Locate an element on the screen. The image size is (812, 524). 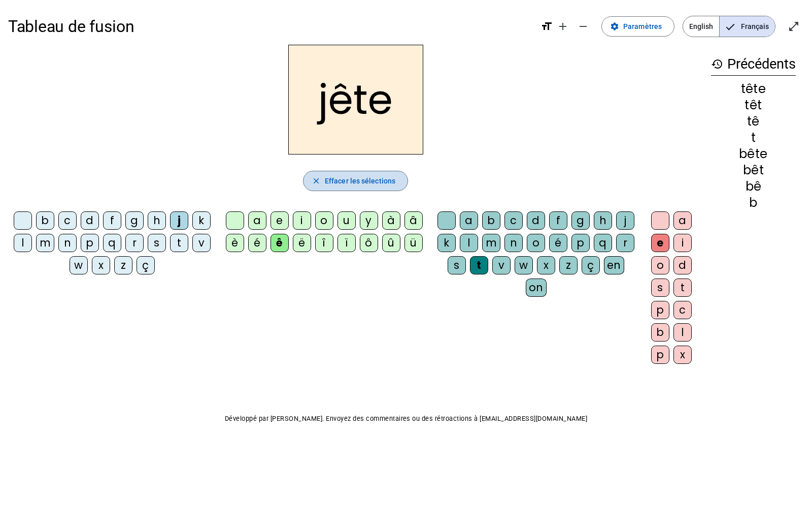
div: on is located at coordinates (536, 288).